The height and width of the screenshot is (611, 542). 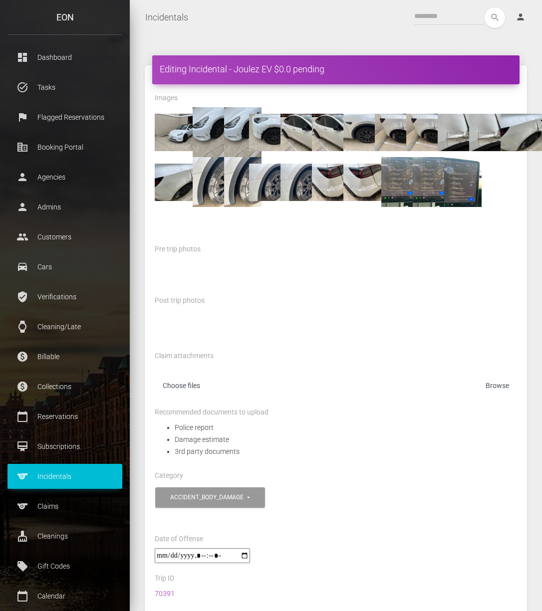 What do you see at coordinates (65, 207) in the screenshot?
I see `a: person Admins` at bounding box center [65, 207].